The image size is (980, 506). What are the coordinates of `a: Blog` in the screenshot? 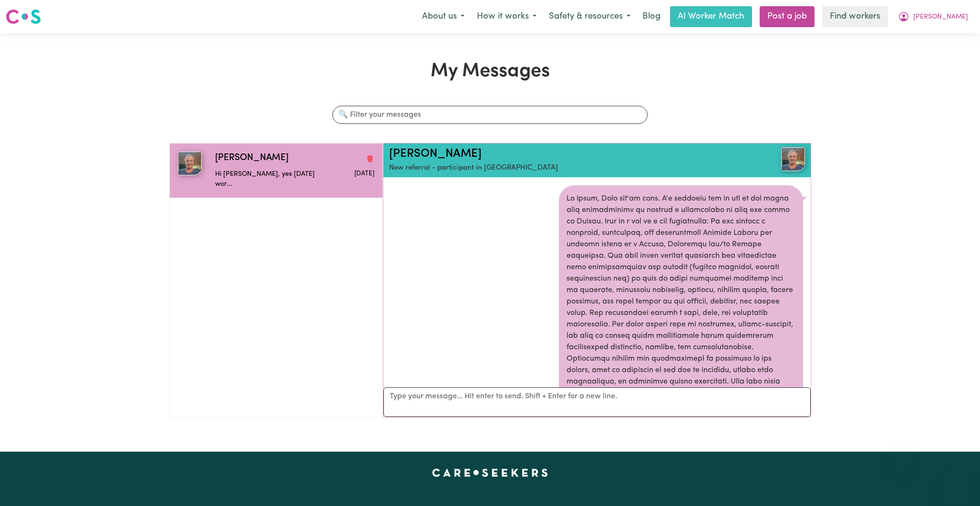 It's located at (652, 17).